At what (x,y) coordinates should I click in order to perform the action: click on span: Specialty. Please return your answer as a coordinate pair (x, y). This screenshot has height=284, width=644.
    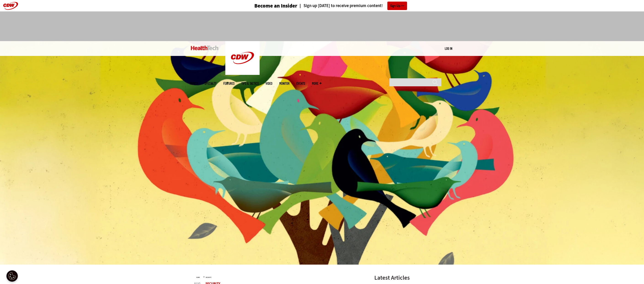
    Looking at the image, I should click on (210, 83).